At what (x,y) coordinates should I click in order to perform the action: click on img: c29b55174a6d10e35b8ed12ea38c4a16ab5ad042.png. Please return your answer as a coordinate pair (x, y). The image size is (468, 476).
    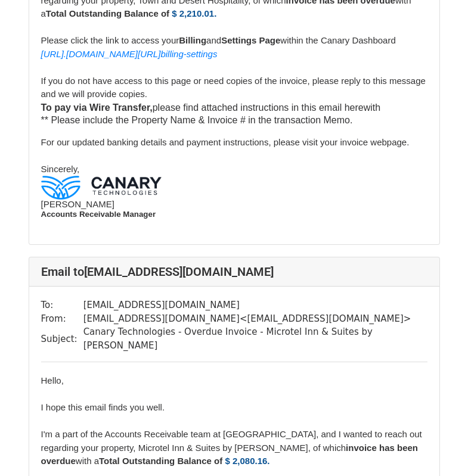
    Looking at the image, I should click on (101, 188).